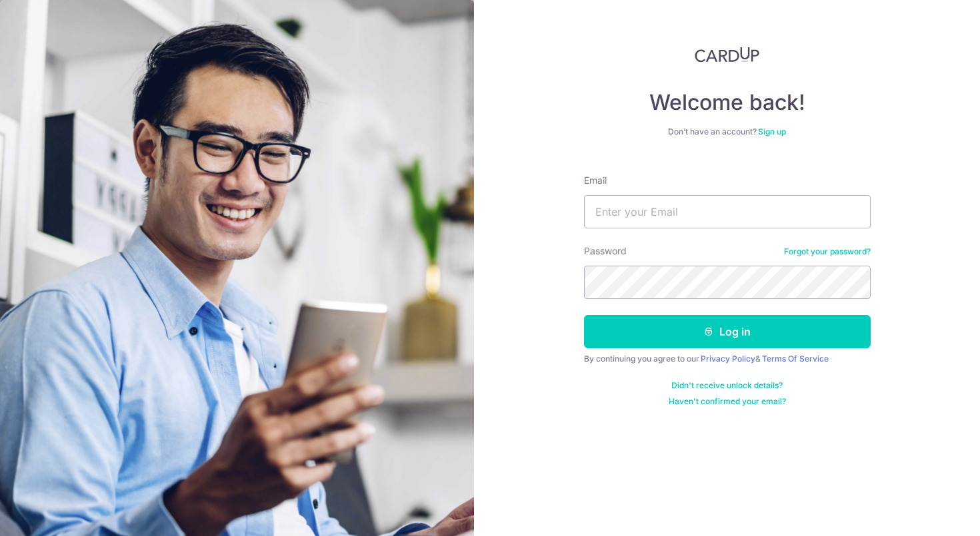  I want to click on input: Enter your Email, so click(727, 212).